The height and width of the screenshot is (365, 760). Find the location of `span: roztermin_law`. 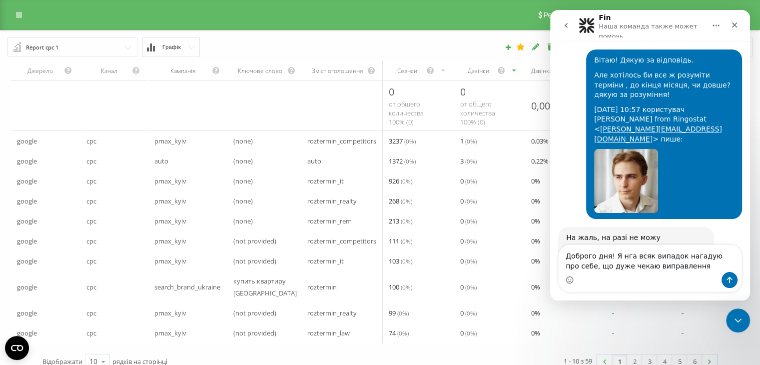

span: roztermin_law is located at coordinates (328, 333).